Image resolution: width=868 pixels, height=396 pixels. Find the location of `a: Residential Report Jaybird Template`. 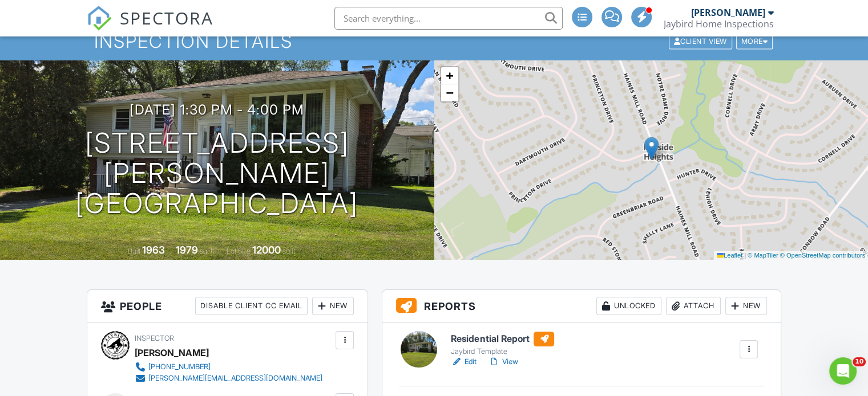

a: Residential Report Jaybird Template is located at coordinates (502, 344).